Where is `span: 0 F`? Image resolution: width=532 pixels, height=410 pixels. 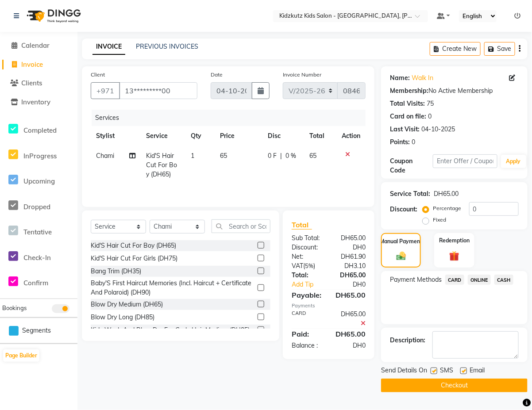
span: 0 F is located at coordinates (272, 156).